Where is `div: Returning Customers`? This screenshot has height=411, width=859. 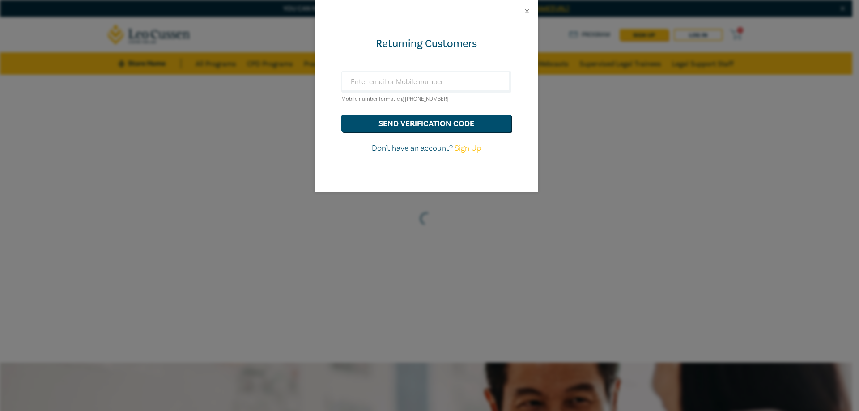 div: Returning Customers is located at coordinates (426, 44).